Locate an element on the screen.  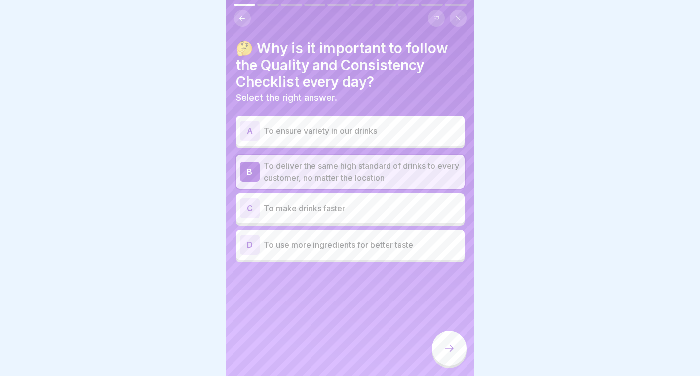
h4: 🤔 Why is it important to follow the Quality and Consistency Checklist every day? is located at coordinates (350, 65).